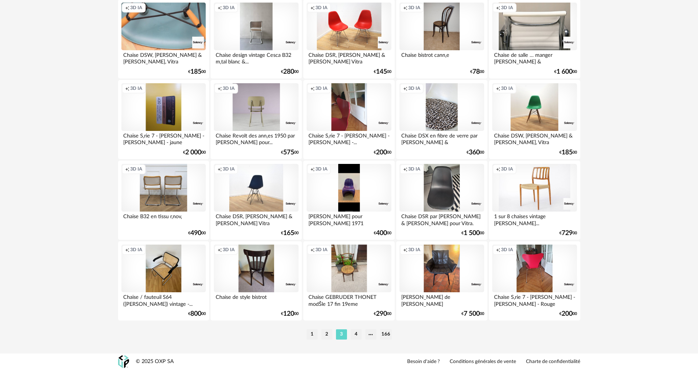  Describe the element at coordinates (474, 153) in the screenshot. I see `span: 360` at that location.